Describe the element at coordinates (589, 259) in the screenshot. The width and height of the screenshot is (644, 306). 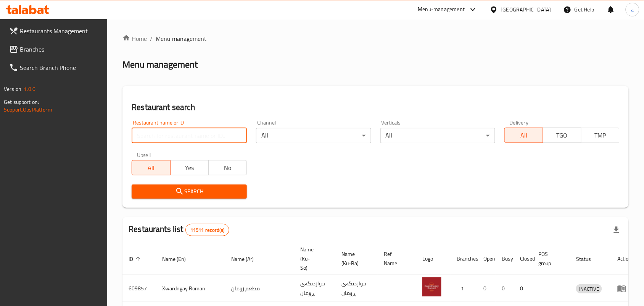
I see `span: Status` at that location.